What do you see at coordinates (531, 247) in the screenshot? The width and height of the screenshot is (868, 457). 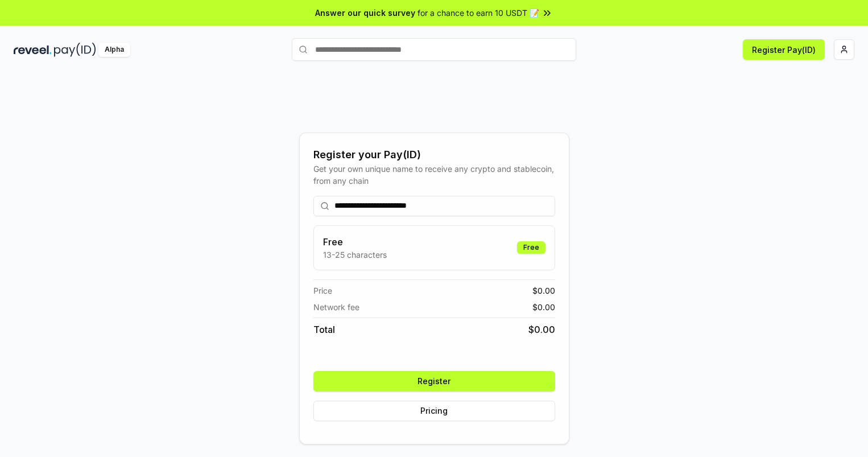 I see `div: Free` at bounding box center [531, 247].